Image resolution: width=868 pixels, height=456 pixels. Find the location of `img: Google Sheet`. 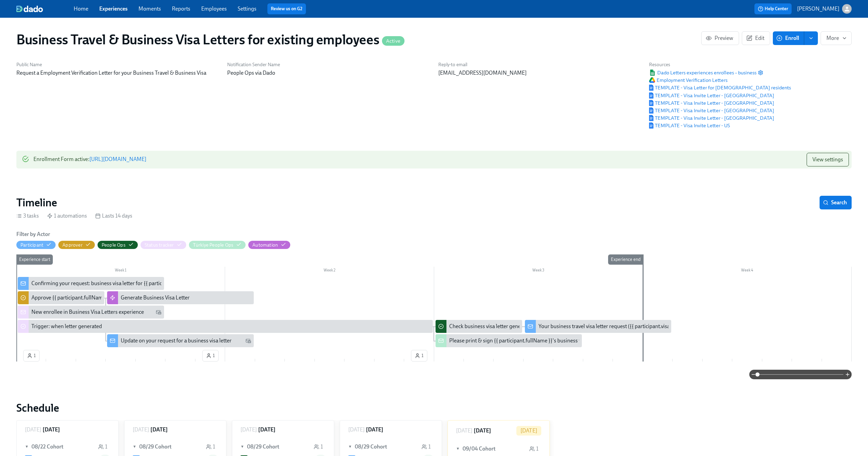

img: Google Sheet is located at coordinates (652, 73).